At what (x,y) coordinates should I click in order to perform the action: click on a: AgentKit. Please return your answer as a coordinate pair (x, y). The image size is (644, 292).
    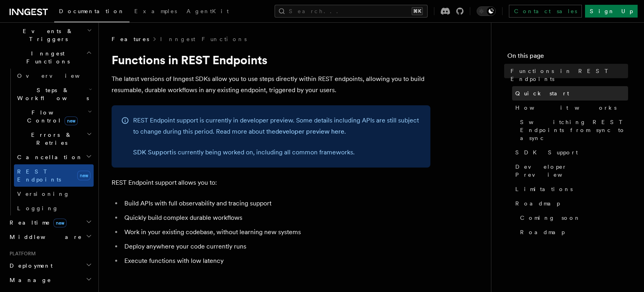
    Looking at the image, I should click on (208, 12).